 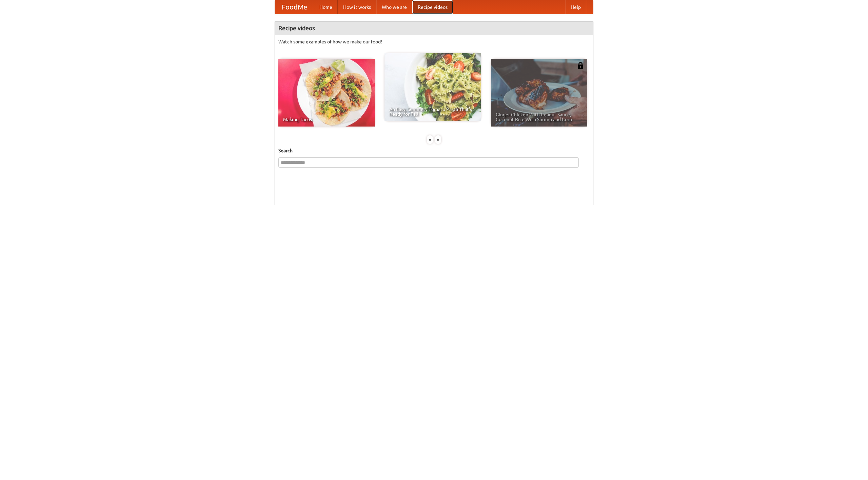 What do you see at coordinates (394, 7) in the screenshot?
I see `a: Who we are` at bounding box center [394, 7].